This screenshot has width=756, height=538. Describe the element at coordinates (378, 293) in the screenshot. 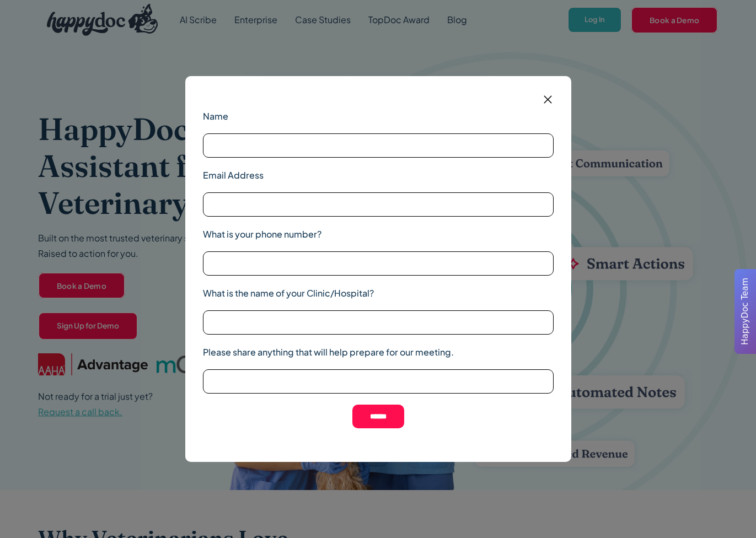

I see `label: What is the name of your Clinic/Hospital?` at that location.